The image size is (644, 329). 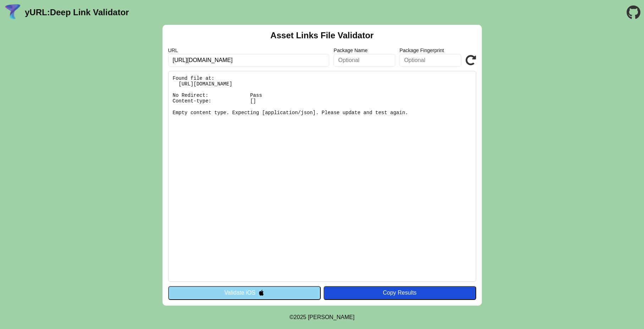 What do you see at coordinates (249, 50) in the screenshot?
I see `label: URL` at bounding box center [249, 50].